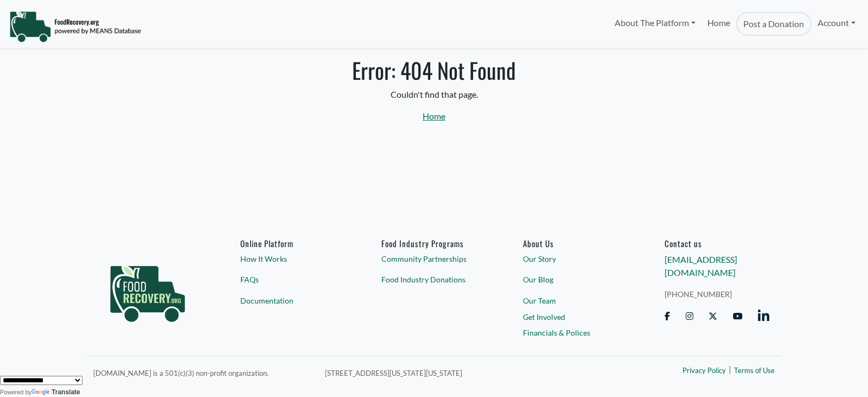  I want to click on a: How It Works, so click(293, 259).